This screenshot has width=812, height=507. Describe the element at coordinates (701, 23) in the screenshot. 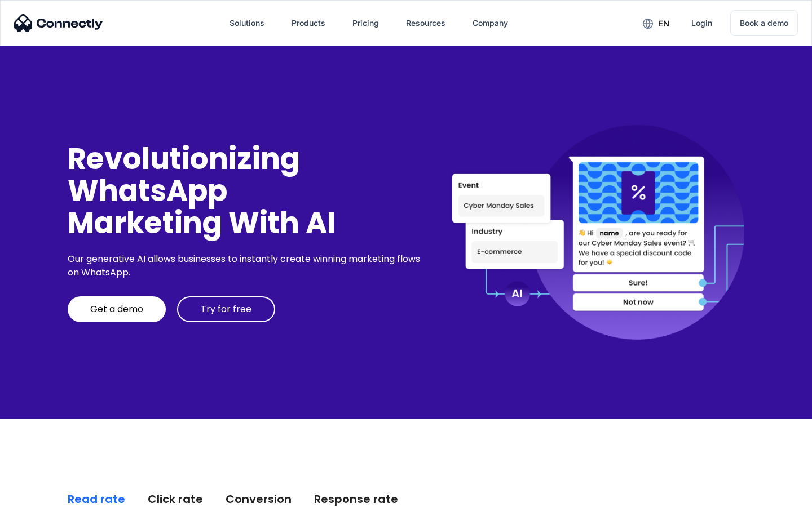

I see `div: Login` at that location.